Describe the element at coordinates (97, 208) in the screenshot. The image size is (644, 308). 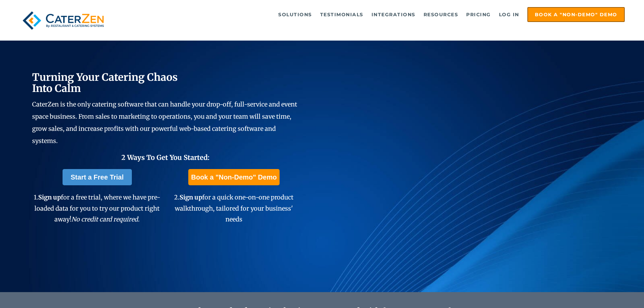
I see `span: 1. for a free trial, where we have pre-loaded data for you to try our product right away!` at that location.